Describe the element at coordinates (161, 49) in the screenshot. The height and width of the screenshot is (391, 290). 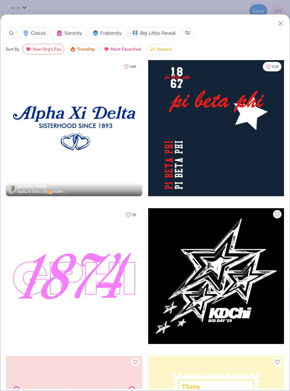
I see `button: Newest` at that location.